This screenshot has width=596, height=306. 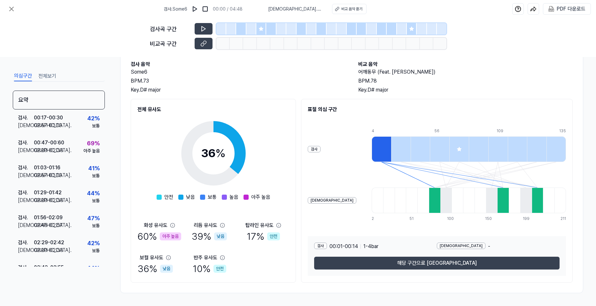 I want to click on div: 135, so click(x=563, y=131).